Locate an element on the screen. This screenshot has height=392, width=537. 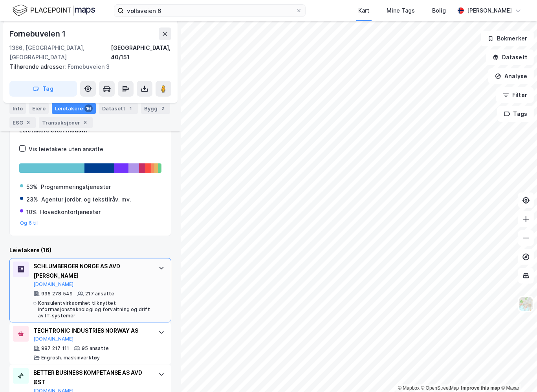
button: Filter is located at coordinates (515, 95).